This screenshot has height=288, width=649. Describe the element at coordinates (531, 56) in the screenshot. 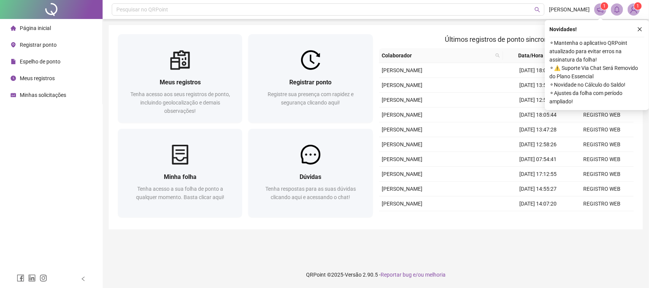

I see `span: Data/Hora` at that location.